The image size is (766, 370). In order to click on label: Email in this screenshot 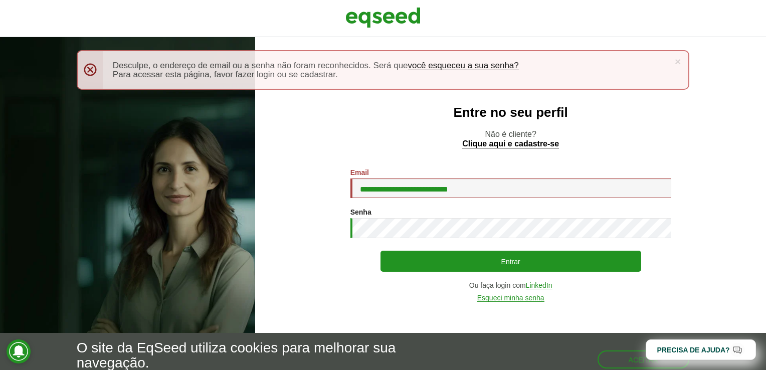, I will do `click(359, 172)`.